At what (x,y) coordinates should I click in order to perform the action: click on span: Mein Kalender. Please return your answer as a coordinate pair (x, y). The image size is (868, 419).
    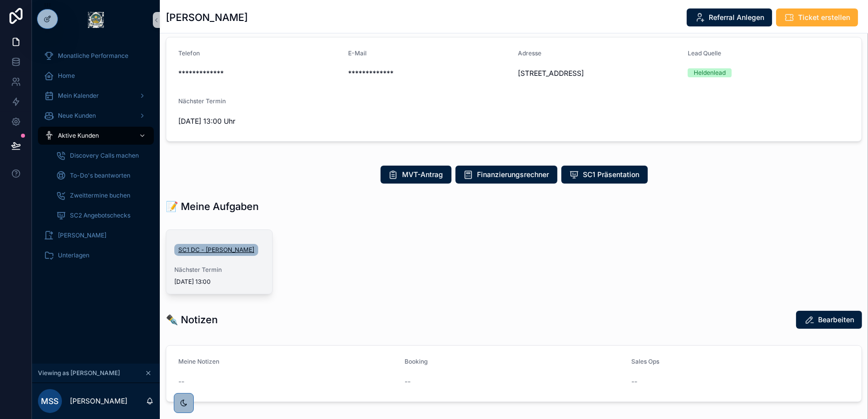
    Looking at the image, I should click on (79, 96).